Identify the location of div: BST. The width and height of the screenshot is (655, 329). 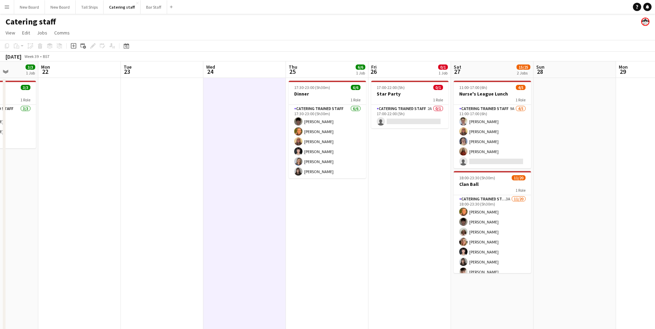
(46, 56).